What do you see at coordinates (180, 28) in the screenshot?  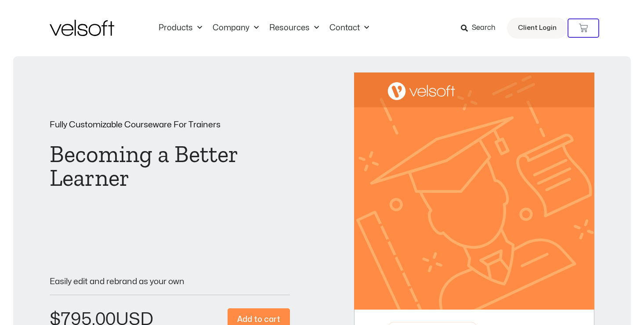 I see `a: ProductsMenu Toggle` at bounding box center [180, 28].